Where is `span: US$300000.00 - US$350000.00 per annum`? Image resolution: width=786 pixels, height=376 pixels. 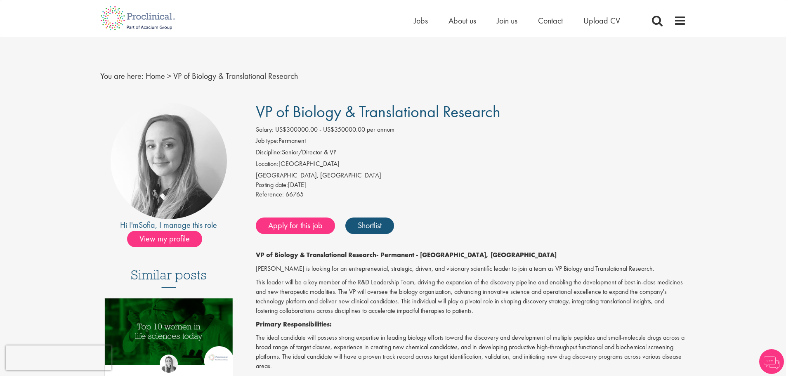
span: US$300000.00 - US$350000.00 per annum is located at coordinates (335, 129).